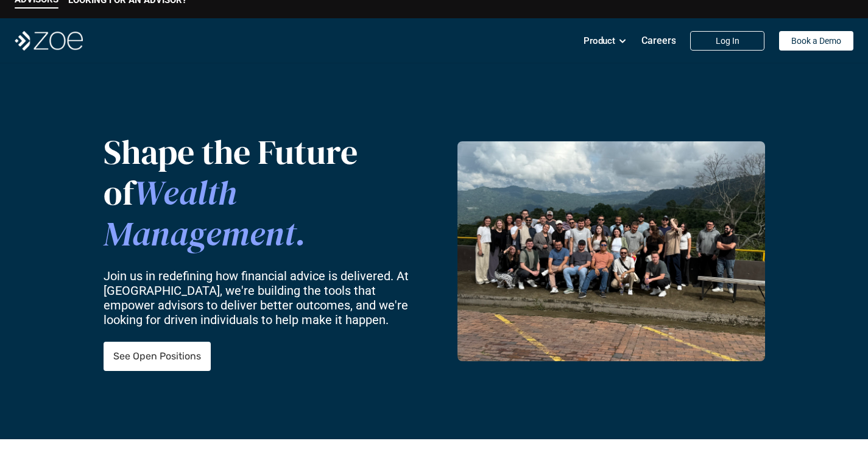 This screenshot has height=466, width=868. Describe the element at coordinates (260, 193) in the screenshot. I see `p: Shape the Future of` at that location.